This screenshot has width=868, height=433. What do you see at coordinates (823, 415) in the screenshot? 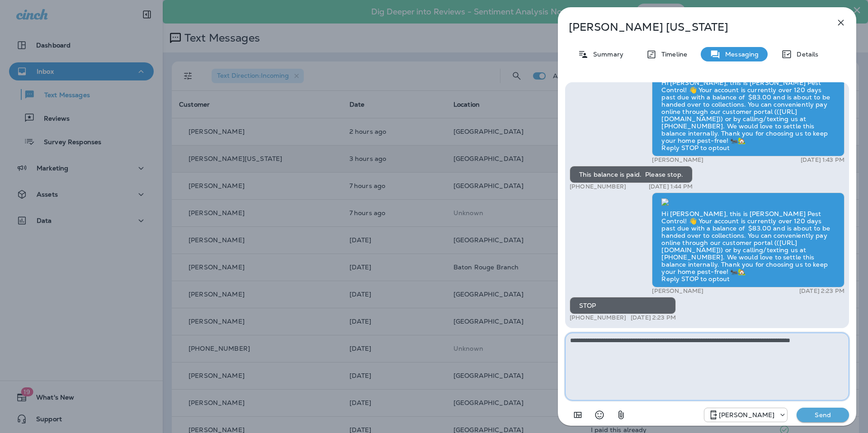
I see `button: Send` at bounding box center [823, 415].